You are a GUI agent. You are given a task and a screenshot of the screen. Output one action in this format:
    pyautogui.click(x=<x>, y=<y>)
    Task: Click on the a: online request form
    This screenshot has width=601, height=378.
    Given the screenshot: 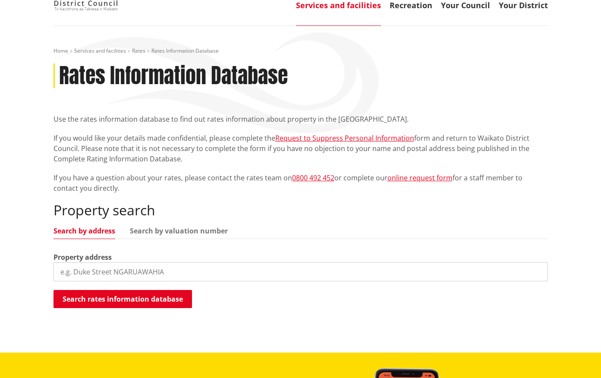 What is the action you would take?
    pyautogui.click(x=420, y=178)
    